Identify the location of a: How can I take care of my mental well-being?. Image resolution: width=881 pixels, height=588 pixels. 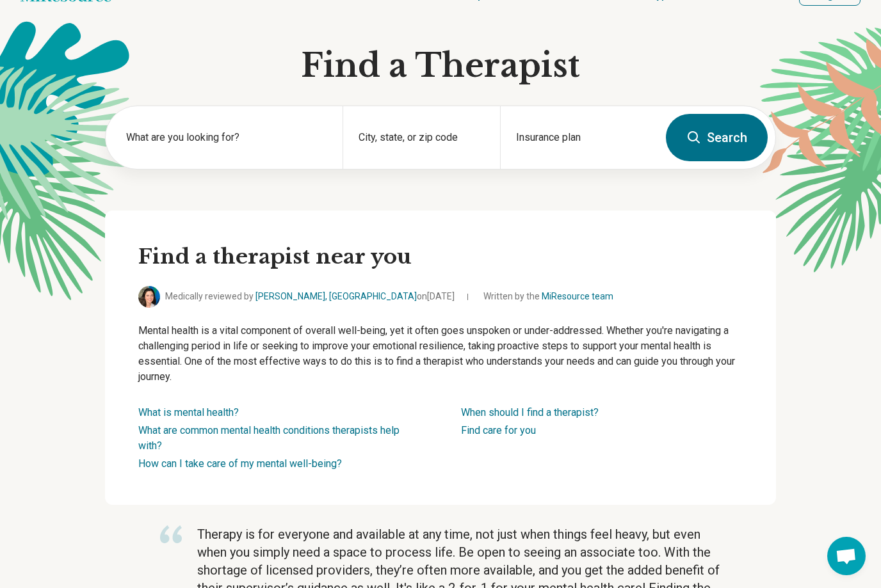
(240, 463).